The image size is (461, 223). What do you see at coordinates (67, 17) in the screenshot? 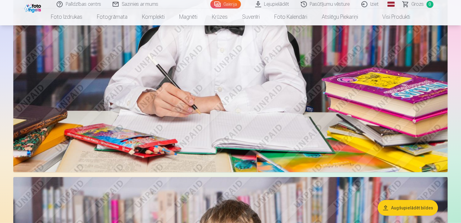
I see `a: Foto izdrukas` at bounding box center [67, 17].